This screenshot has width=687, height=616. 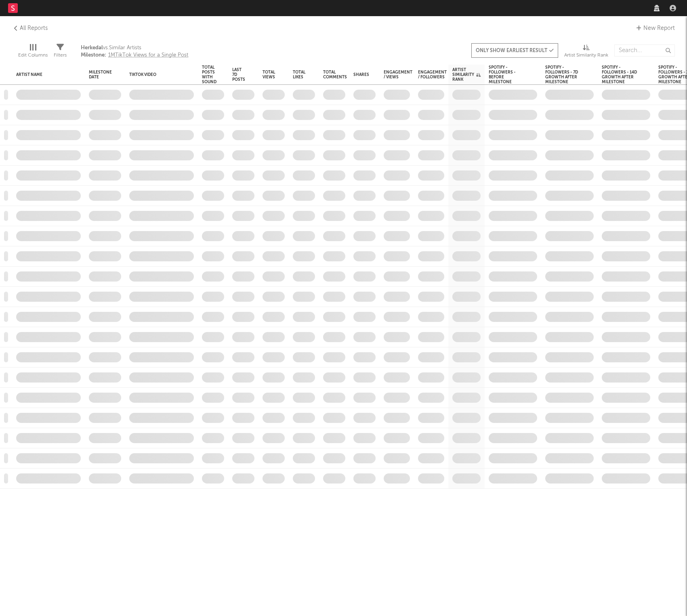 I want to click on div: Spotify - Followers - 14D Growth after Milestone, so click(x=620, y=75).